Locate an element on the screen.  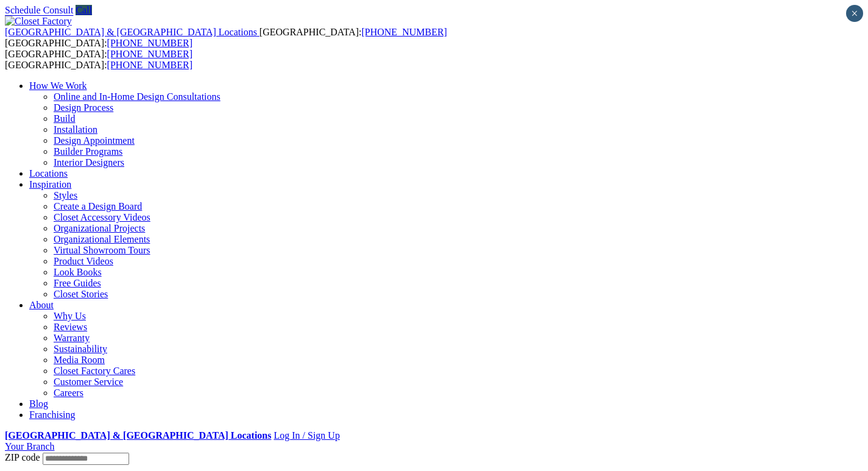
a: Closet Factory Cares is located at coordinates (94, 370).